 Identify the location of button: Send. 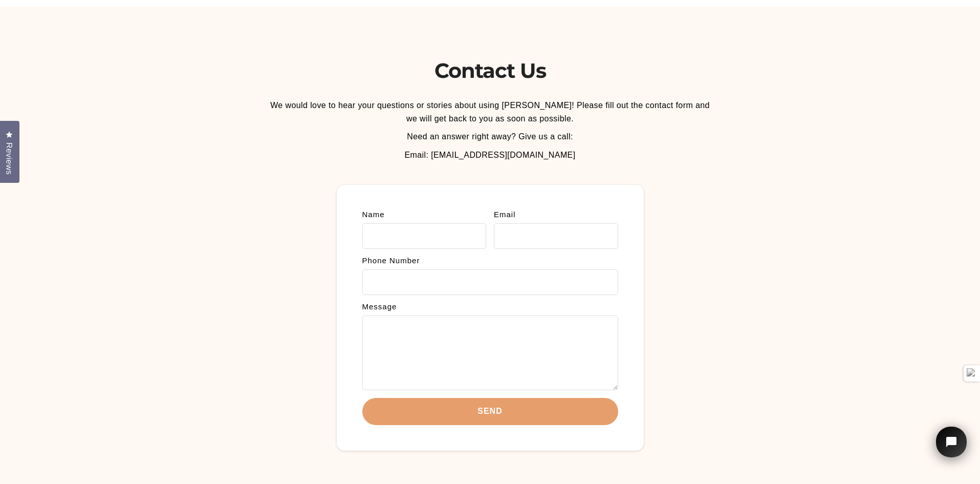
(491, 411).